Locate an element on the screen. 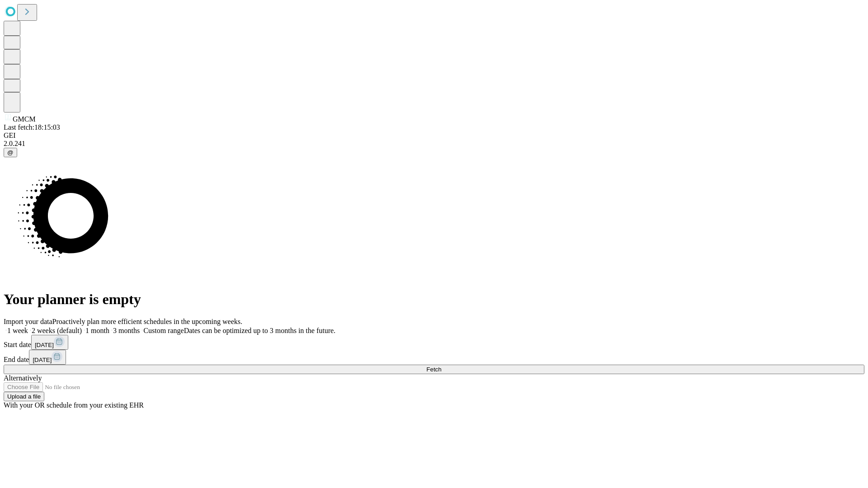 The height and width of the screenshot is (488, 868). span: Last fetch: 18:15:03 is located at coordinates (32, 127).